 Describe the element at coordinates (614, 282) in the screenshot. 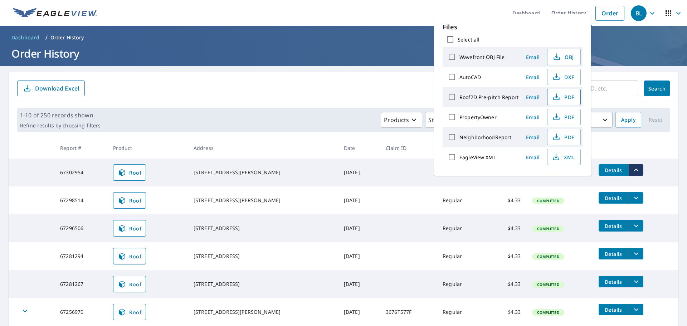

I see `button: detailsBtn-67281267` at that location.